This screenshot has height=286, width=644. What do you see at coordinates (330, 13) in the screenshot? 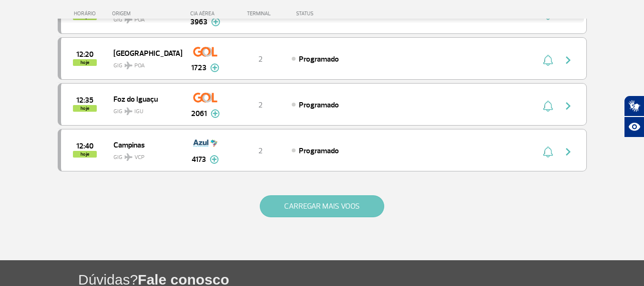
I see `div: STATUS` at bounding box center [330, 13].